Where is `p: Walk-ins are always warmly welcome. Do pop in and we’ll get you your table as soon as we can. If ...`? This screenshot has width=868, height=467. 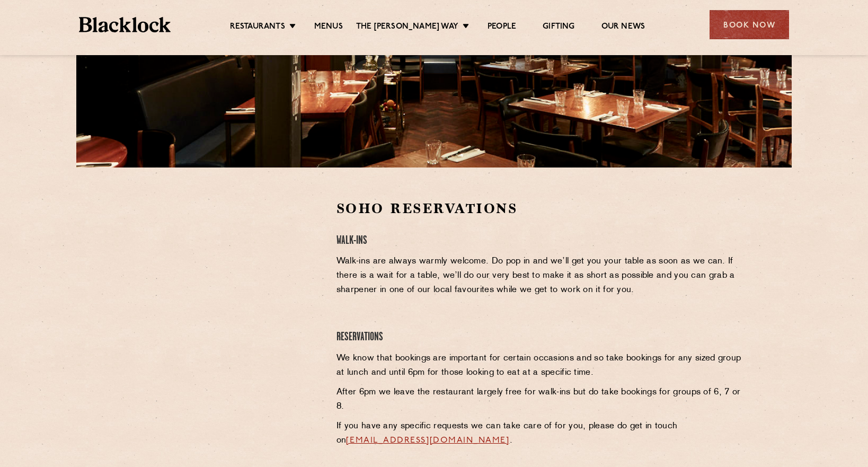
p: Walk-ins are always warmly welcome. Do pop in and we’ll get you your table as soon as we can. If ... is located at coordinates (540, 275).